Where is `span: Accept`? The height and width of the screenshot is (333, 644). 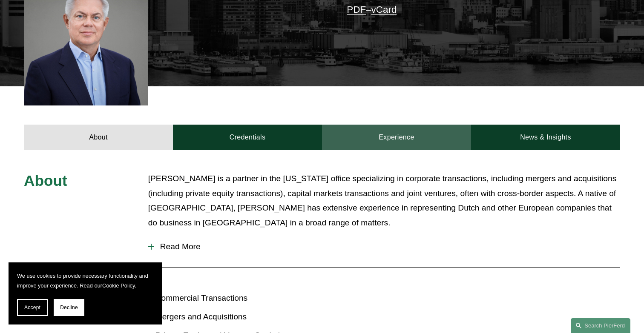 span: Accept is located at coordinates (32, 308).